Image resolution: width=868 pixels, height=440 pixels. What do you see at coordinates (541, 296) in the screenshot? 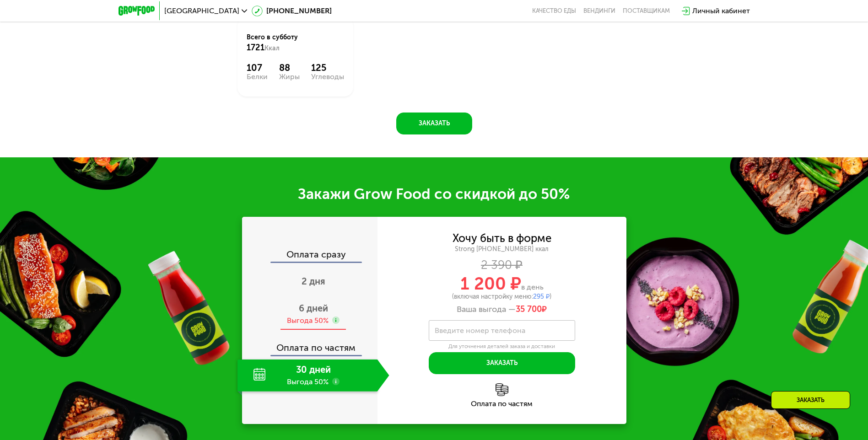
I see `span: 295 ₽` at bounding box center [541, 296].